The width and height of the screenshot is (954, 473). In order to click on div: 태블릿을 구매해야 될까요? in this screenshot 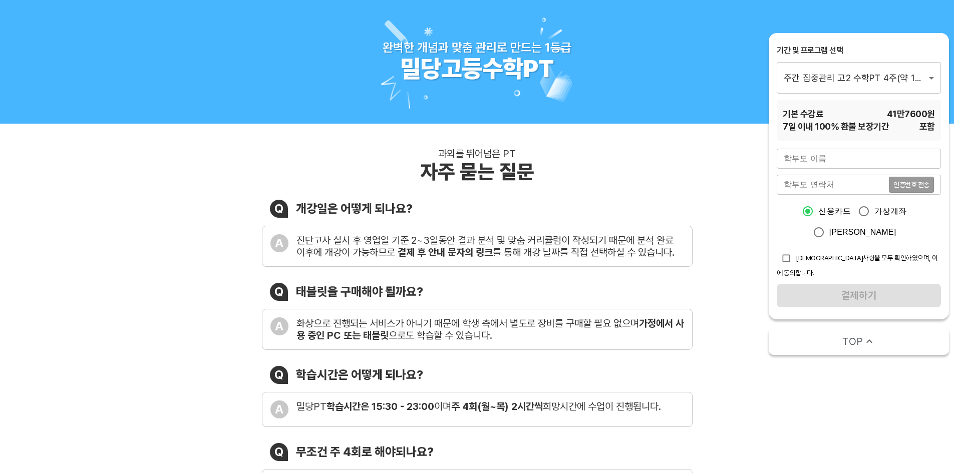, I will do `click(359, 291)`.